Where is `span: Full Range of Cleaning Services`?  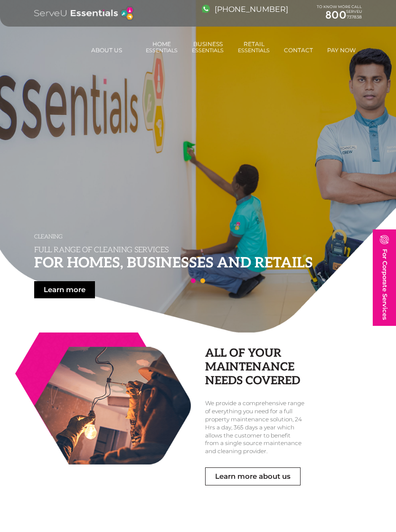
span: Full Range of Cleaning Services is located at coordinates (198, 250).